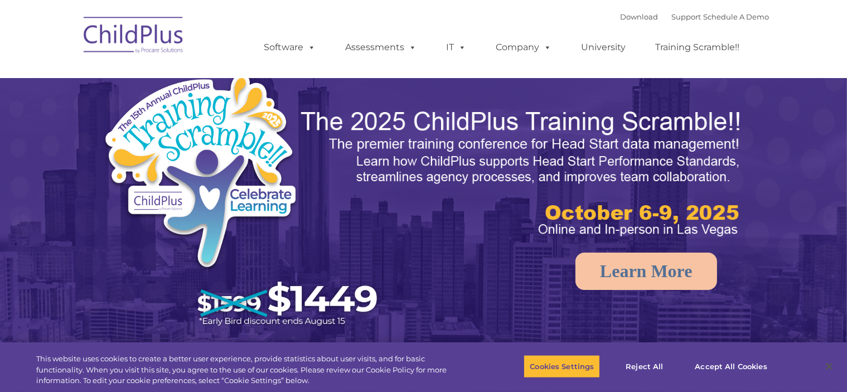  I want to click on a: University, so click(604, 47).